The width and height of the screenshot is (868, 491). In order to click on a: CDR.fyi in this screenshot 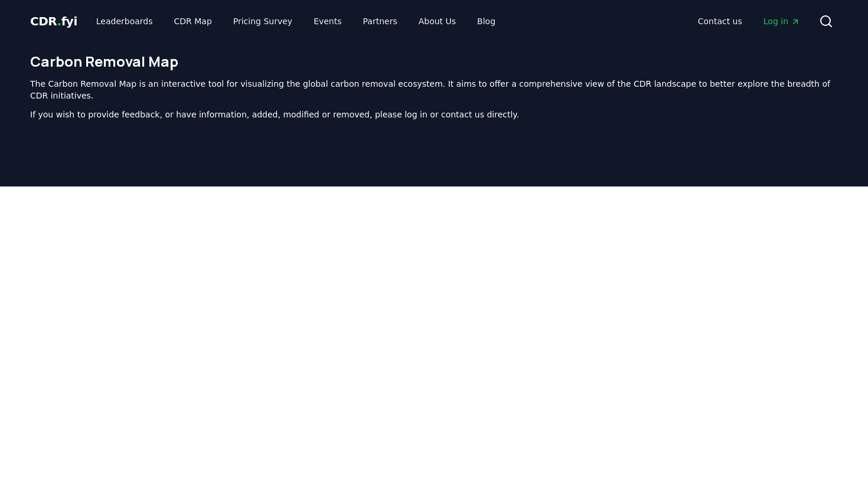, I will do `click(54, 22)`.